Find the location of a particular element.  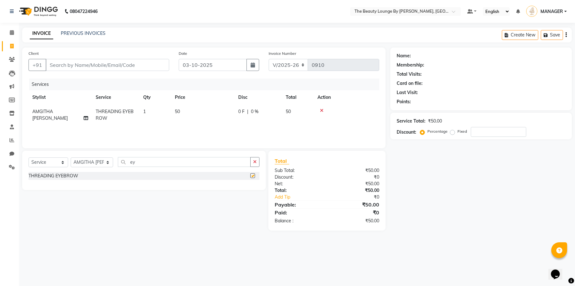

label: Invoice Number is located at coordinates (282, 54).